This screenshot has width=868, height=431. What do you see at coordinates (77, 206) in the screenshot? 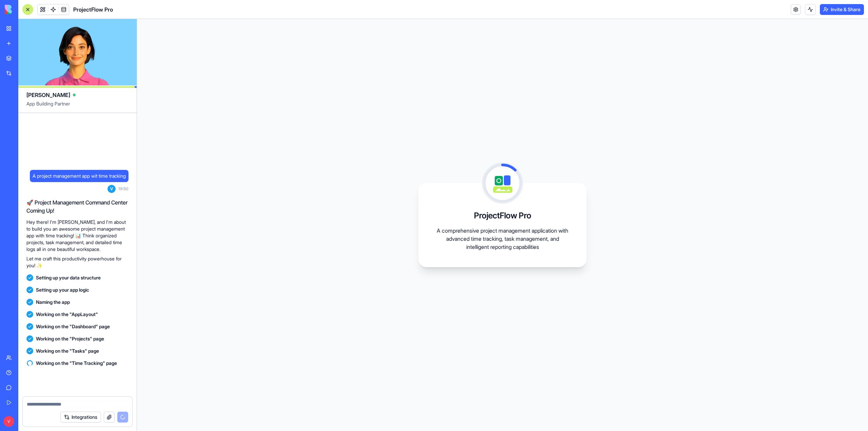
I see `h2: 🚀 Project Management Command Center Coming Up!` at bounding box center [77, 206].